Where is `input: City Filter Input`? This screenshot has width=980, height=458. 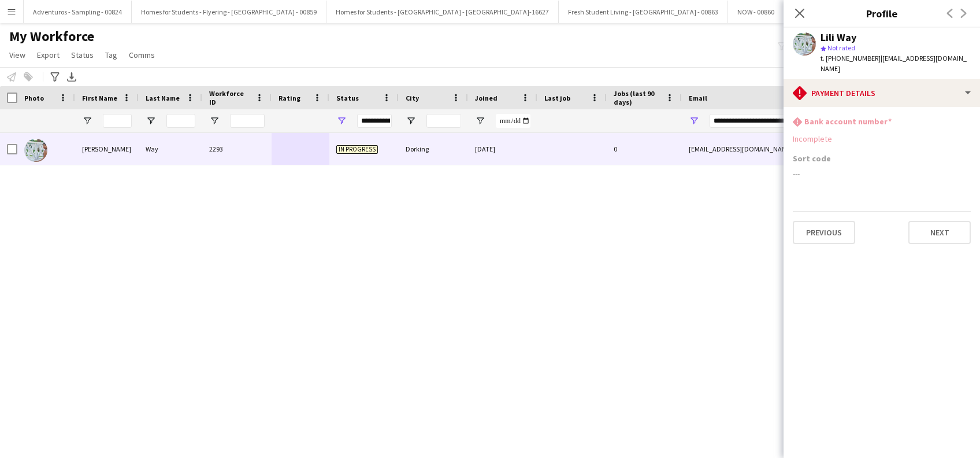 input: City Filter Input is located at coordinates (444, 121).